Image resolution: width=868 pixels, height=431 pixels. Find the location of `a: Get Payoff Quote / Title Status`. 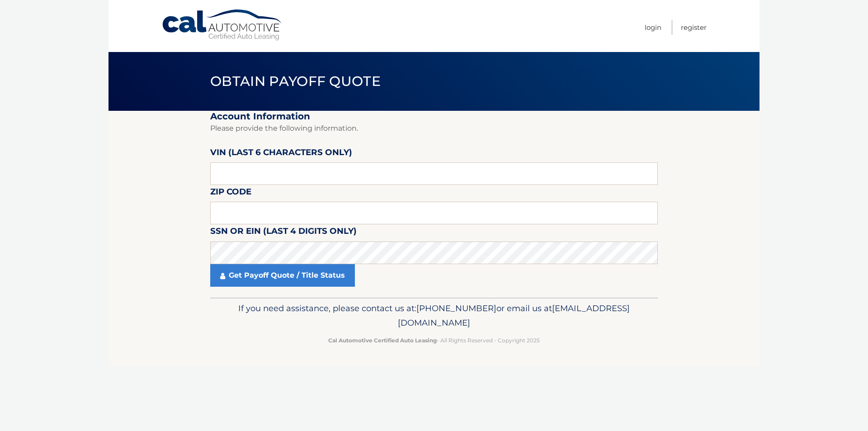

a: Get Payoff Quote / Title Status is located at coordinates (283, 276).